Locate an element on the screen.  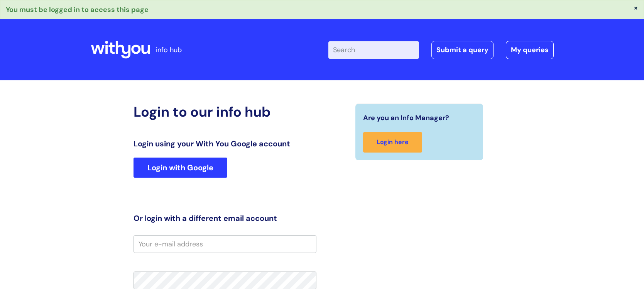
a: Login with Google is located at coordinates (180, 168).